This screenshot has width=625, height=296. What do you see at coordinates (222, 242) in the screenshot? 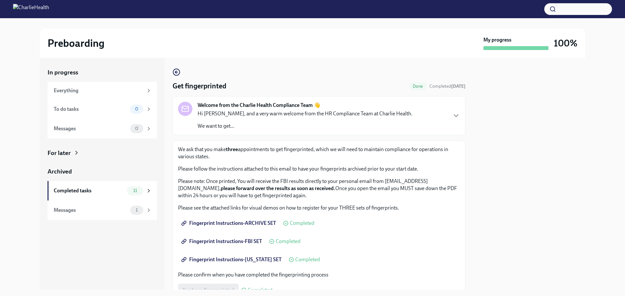
I see `span: Fingerprint Instructions-FBI SET` at bounding box center [222, 242].